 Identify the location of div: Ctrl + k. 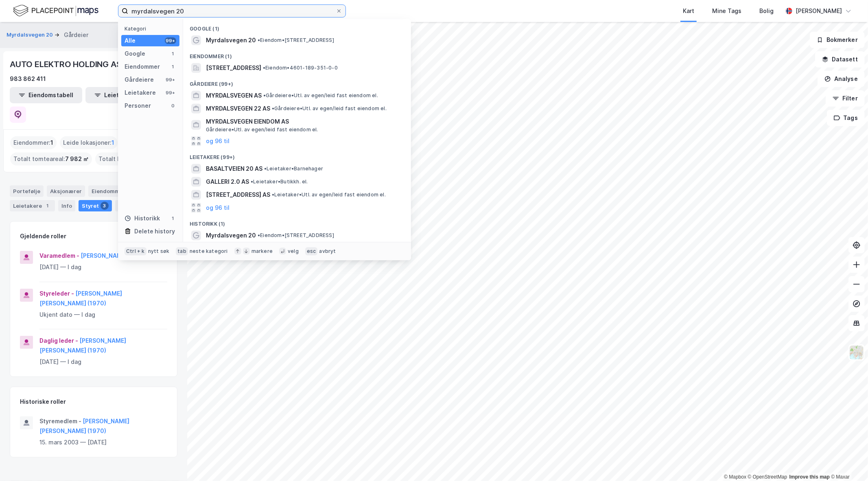
(135, 252).